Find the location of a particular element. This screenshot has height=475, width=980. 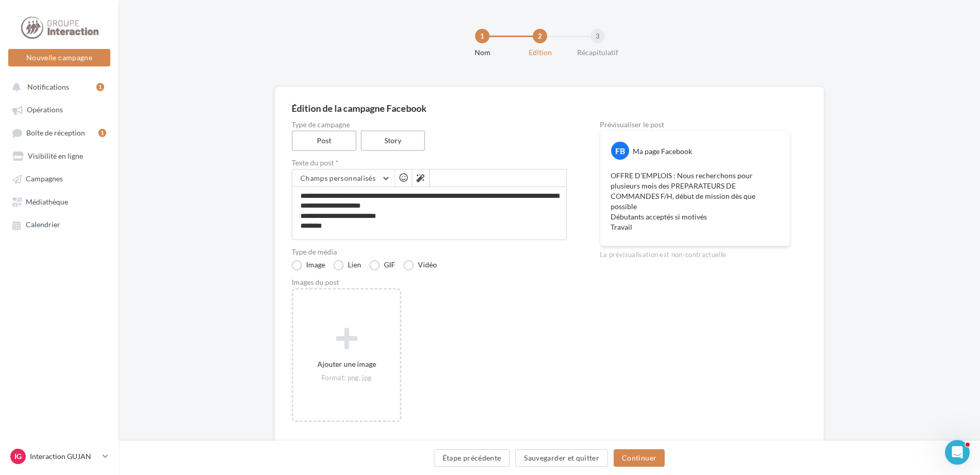

p: OFFRE D'EMPLOIS : Nous recherchons pour plusieurs mois des PREPARATEURS DE COMMANDES F/H, début d... is located at coordinates (695, 201).